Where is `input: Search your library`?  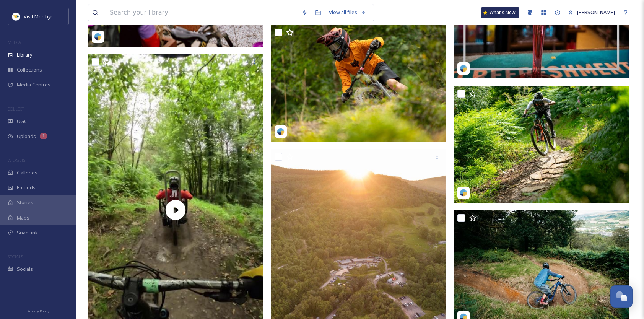
input: Search your library is located at coordinates (202, 13).